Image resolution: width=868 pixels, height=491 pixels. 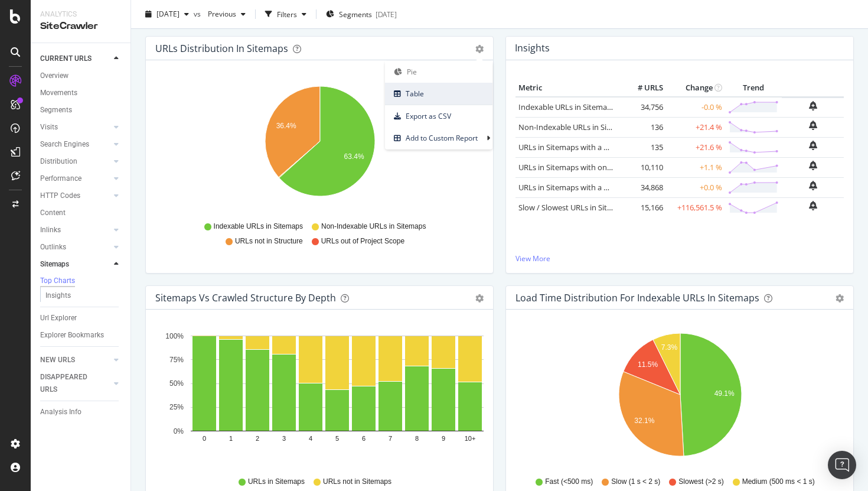 I want to click on a: DISAPPEARED URLS, so click(x=75, y=384).